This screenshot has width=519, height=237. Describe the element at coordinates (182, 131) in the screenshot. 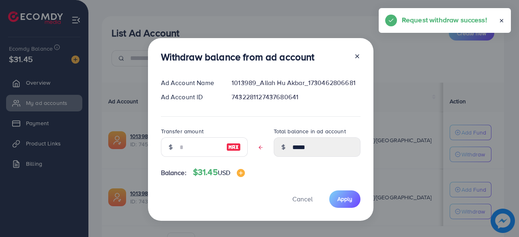

I see `label: Transfer amount` at that location.